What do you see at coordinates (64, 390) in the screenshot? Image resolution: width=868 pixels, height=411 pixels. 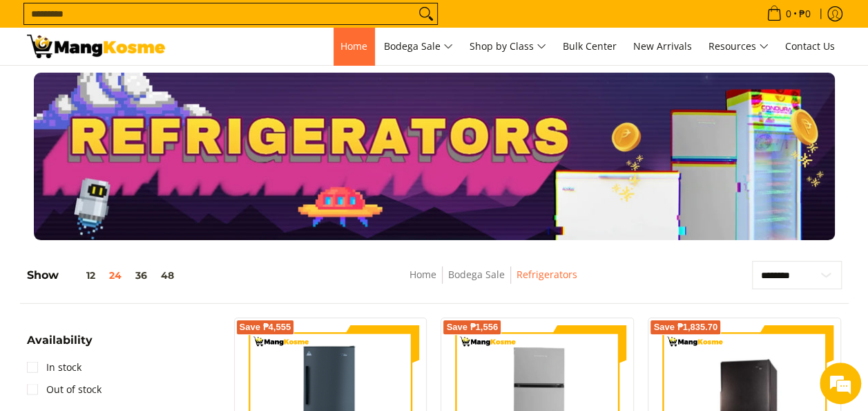 I see `a: Out of stock` at bounding box center [64, 390].